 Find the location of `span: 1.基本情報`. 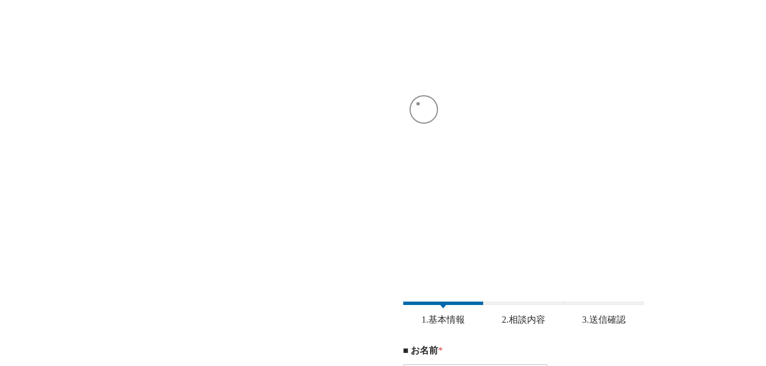

span: 1.基本情報 is located at coordinates (443, 320).